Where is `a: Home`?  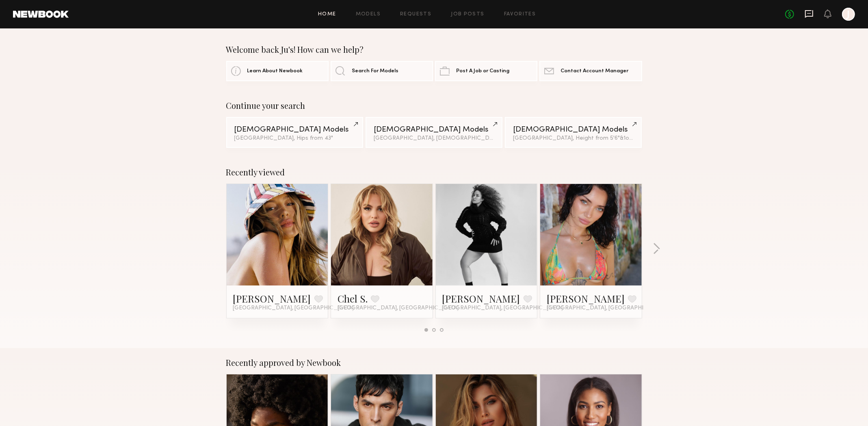 a: Home is located at coordinates (327, 14).